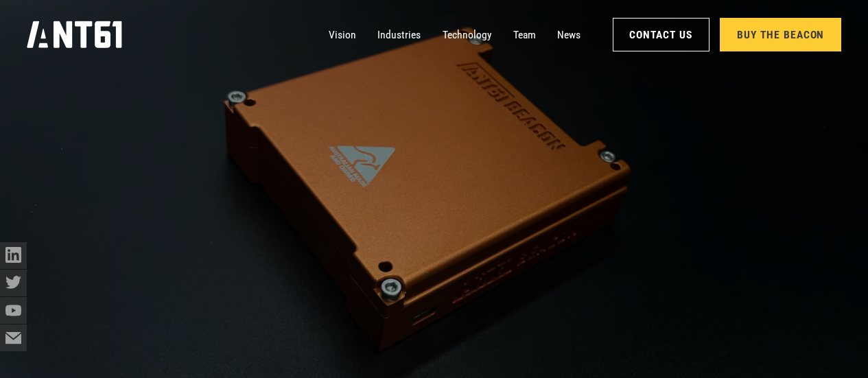 This screenshot has height=378, width=868. What do you see at coordinates (524, 35) in the screenshot?
I see `a: Team` at bounding box center [524, 35].